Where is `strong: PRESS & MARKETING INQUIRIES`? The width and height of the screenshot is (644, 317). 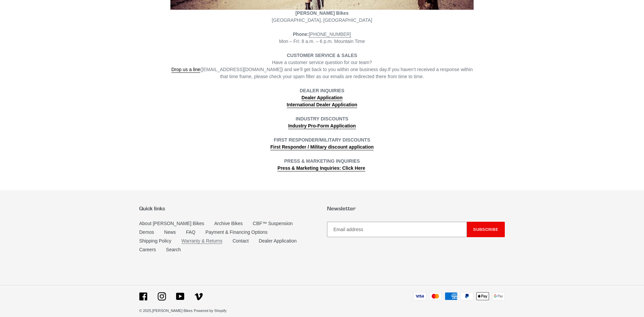
strong: PRESS & MARKETING INQUIRIES is located at coordinates (322, 161).